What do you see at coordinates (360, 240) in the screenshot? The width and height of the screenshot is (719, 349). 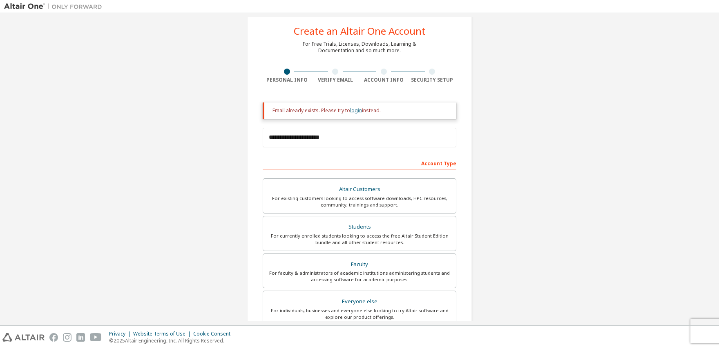 I see `div: For currently enrolled students looking to access the free Altair Student Edition bundle and all ...` at bounding box center [360, 240].